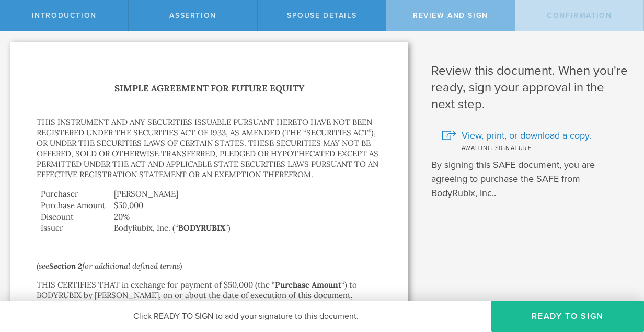 This screenshot has height=332, width=644. I want to click on p: By signing this SAFE document, you are agreeing to purchase the SAFE from BodyRubix, Inc.., so click(530, 178).